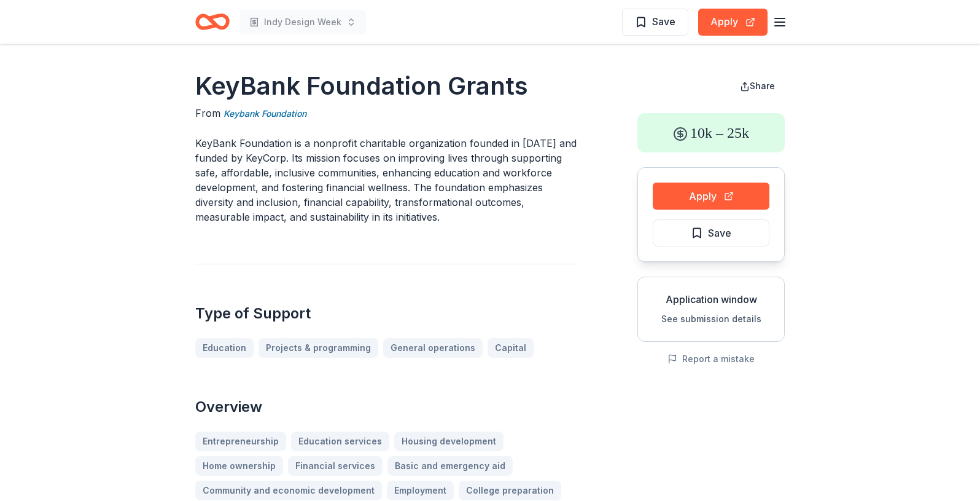 The image size is (980, 501). Describe the element at coordinates (711, 133) in the screenshot. I see `div: 10k – 25k` at that location.